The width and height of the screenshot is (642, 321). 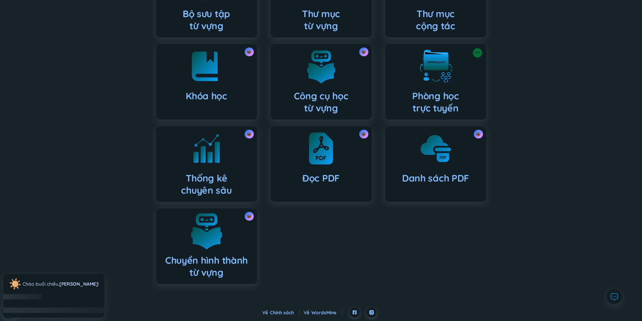 I want to click on span: Chào buổi chiều ,, so click(x=41, y=284).